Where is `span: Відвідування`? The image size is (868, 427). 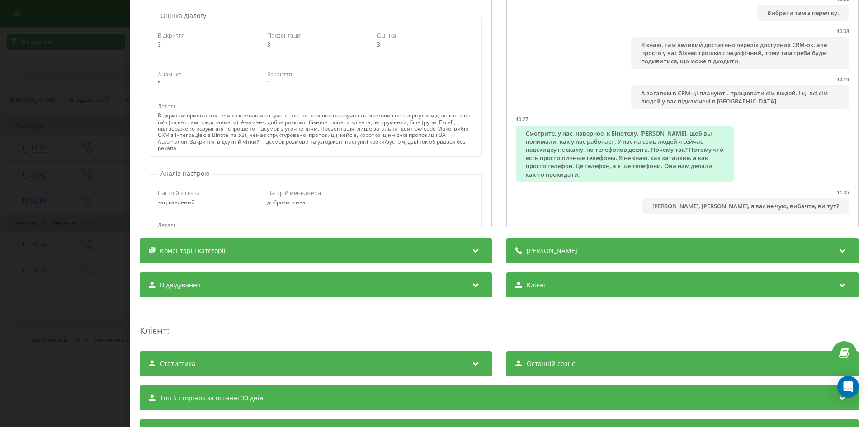 span: Відвідування is located at coordinates (180, 285).